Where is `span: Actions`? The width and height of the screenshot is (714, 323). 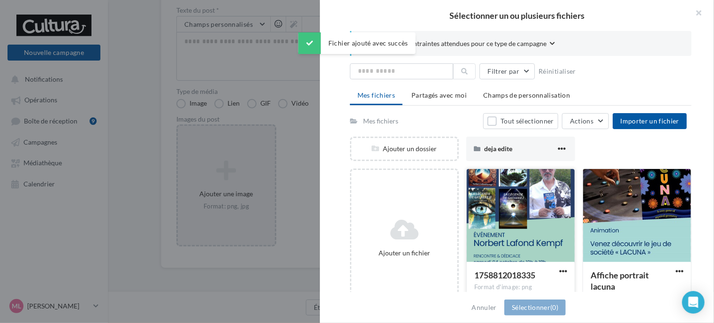
span: Actions is located at coordinates (582, 121).